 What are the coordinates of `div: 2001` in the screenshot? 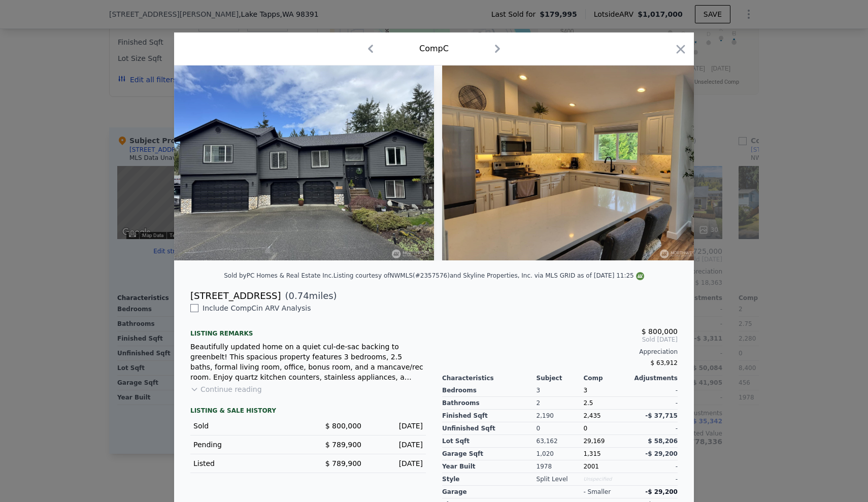 It's located at (607, 466).